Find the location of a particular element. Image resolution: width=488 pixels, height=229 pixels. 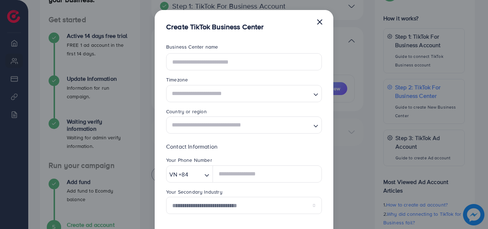

button: Close is located at coordinates (319, 21).